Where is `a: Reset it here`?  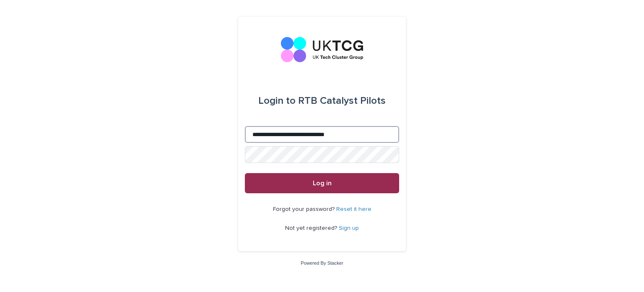 a: Reset it here is located at coordinates (354, 209).